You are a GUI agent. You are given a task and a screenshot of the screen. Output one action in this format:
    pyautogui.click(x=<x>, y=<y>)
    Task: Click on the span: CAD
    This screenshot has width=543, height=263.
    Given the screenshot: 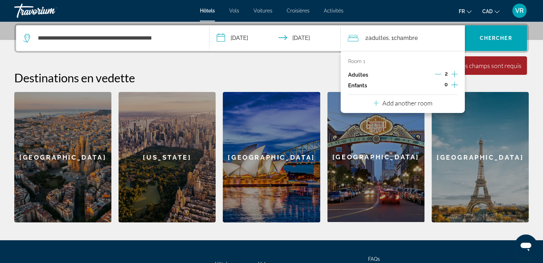 What is the action you would take?
    pyautogui.click(x=487, y=11)
    